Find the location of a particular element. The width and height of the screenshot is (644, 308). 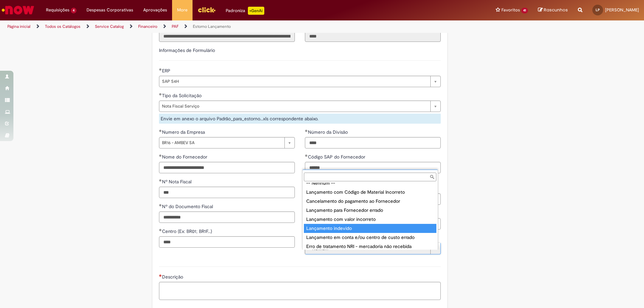

div: Lançamento para Fornecedor errado is located at coordinates (370, 210).